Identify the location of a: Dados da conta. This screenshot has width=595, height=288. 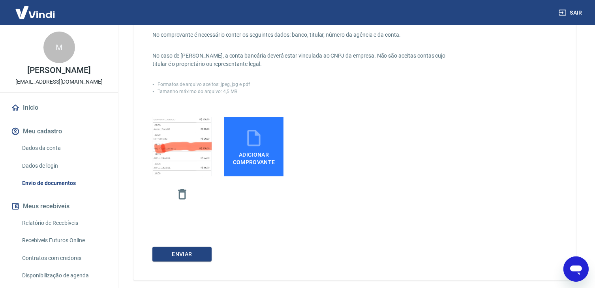
(64, 148).